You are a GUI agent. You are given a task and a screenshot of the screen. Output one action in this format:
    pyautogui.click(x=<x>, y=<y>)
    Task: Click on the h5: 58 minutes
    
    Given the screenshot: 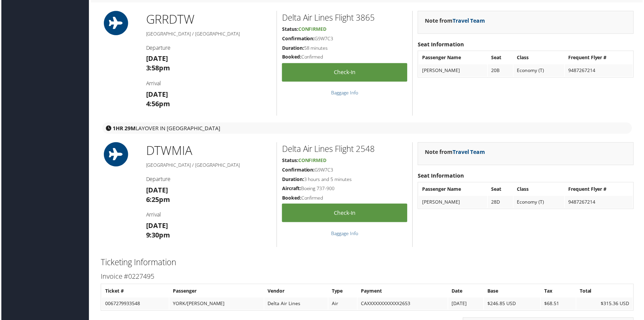 What is the action you would take?
    pyautogui.click(x=344, y=48)
    